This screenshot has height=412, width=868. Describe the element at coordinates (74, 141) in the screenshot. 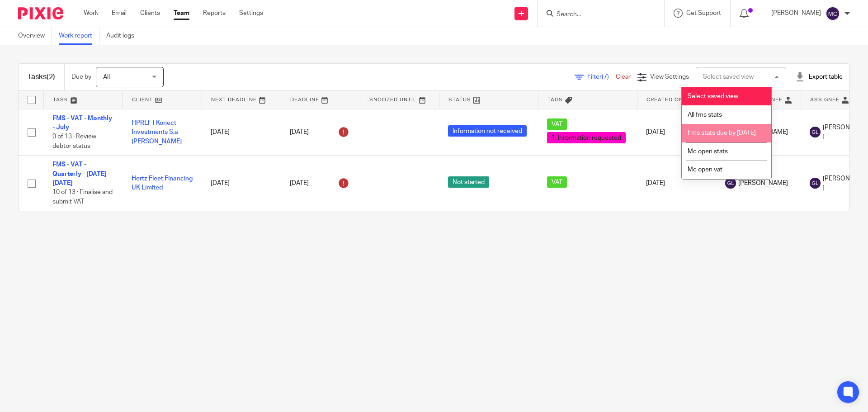

I see `span: 0 of 13 · Review debtor status` at that location.